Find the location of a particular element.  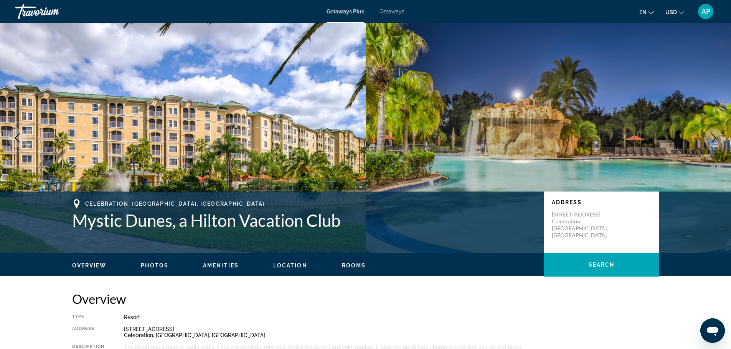

button: Overview is located at coordinates (89, 266).